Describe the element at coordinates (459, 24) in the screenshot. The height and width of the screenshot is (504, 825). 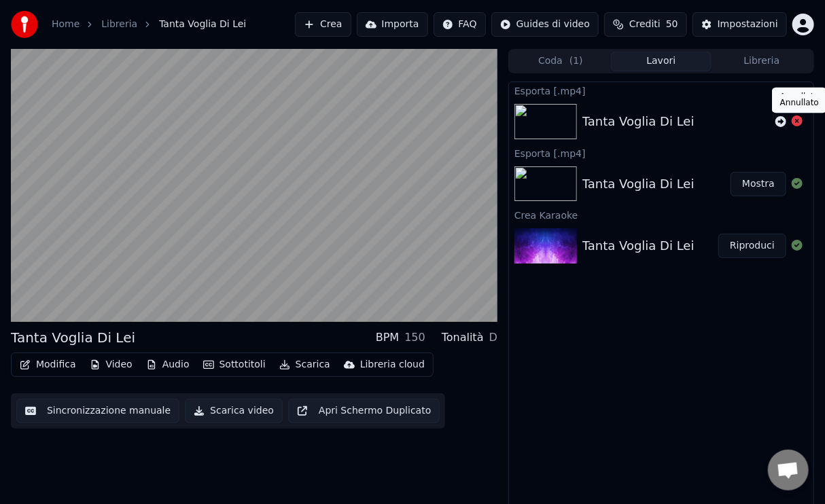
I see `button: FAQ` at that location.